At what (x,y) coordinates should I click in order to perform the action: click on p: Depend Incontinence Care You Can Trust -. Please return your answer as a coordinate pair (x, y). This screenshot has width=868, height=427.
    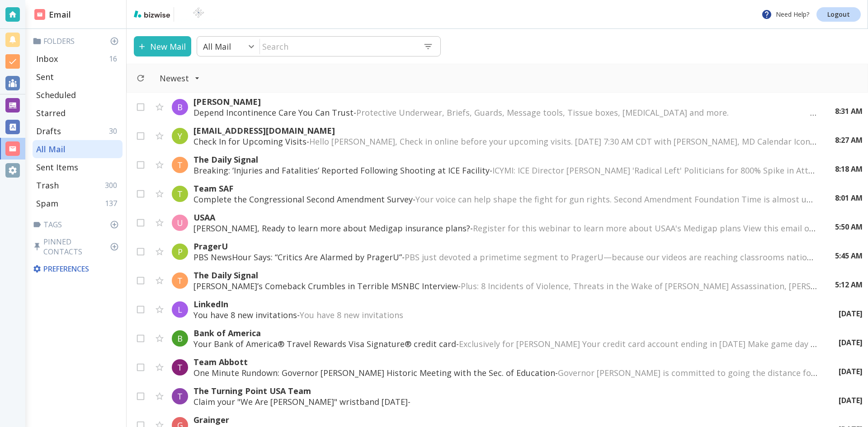
    Looking at the image, I should click on (505, 112).